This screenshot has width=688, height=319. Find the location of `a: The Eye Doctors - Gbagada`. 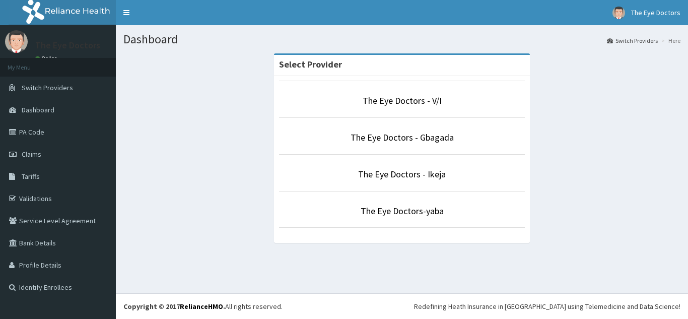

a: The Eye Doctors - Gbagada is located at coordinates (402, 137).